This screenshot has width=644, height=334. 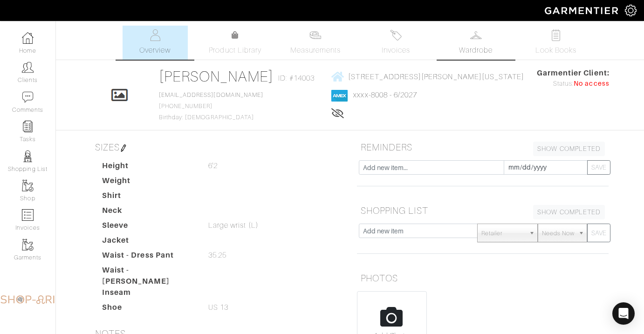 What do you see at coordinates (396, 42) in the screenshot?
I see `a: Invoices` at bounding box center [396, 42].